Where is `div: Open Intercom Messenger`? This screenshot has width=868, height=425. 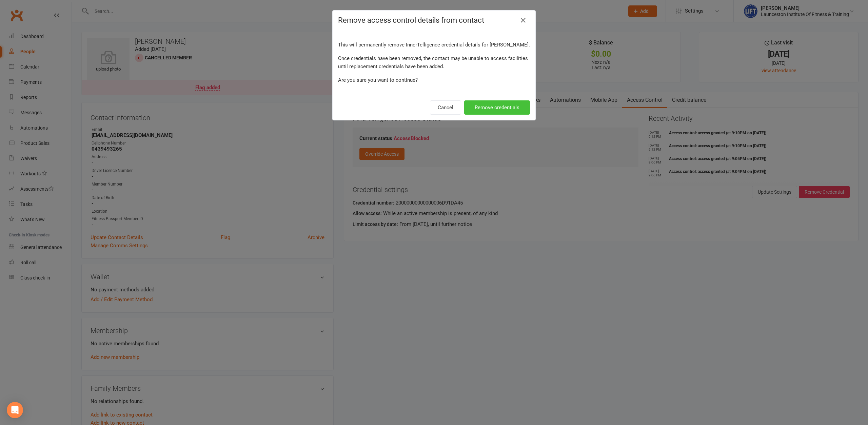 div: Open Intercom Messenger is located at coordinates (15, 410).